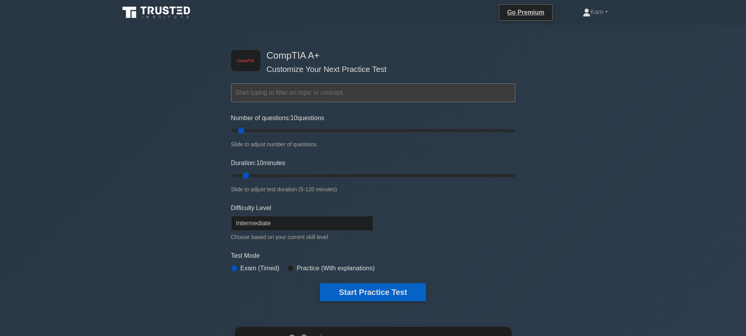 The height and width of the screenshot is (336, 746). Describe the element at coordinates (373, 256) in the screenshot. I see `label: Test Mode` at that location.